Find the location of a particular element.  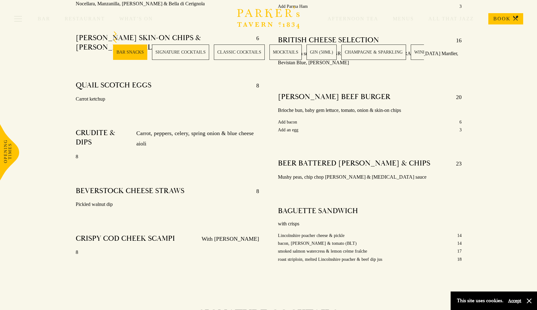

p: Add bacon is located at coordinates (287, 122).